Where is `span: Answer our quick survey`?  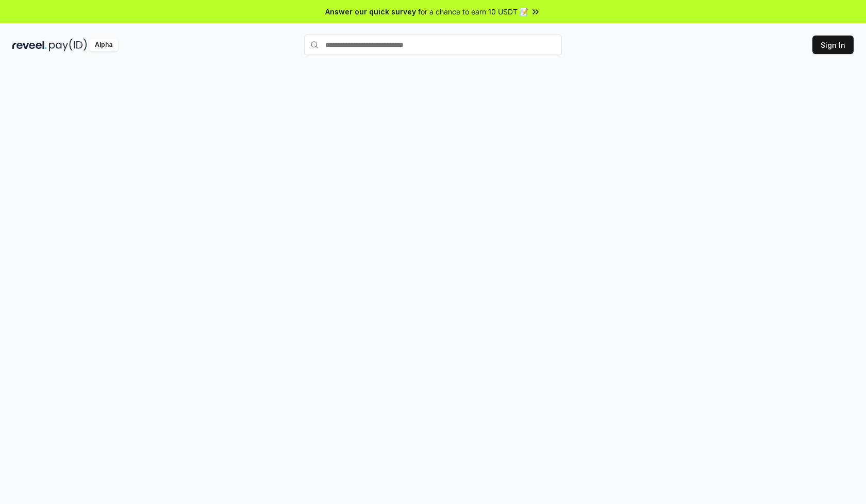 span: Answer our quick survey is located at coordinates (370, 11).